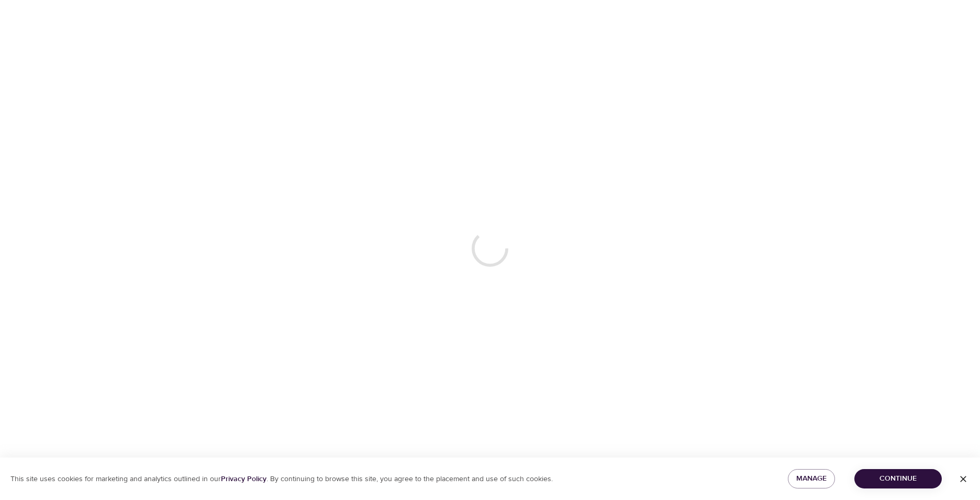  Describe the element at coordinates (244, 479) in the screenshot. I see `a: Privacy Policy` at that location.